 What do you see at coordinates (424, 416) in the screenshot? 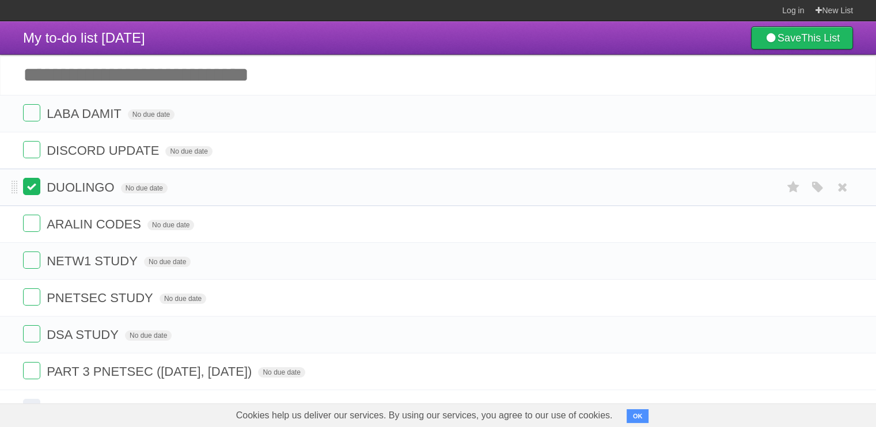
I see `span: Cookies help us deliver our services. By using our services, you agree to our use of cookies.` at bounding box center [424, 416].